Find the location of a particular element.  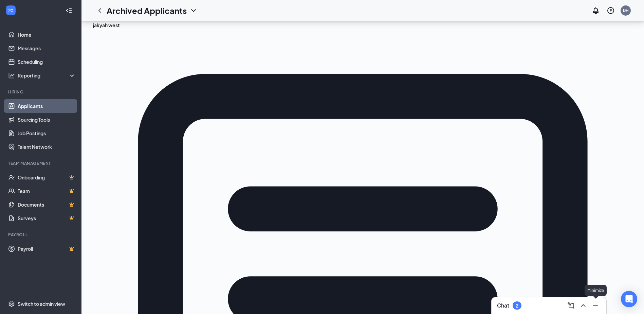

div: Switch to admin view is located at coordinates (42, 304).